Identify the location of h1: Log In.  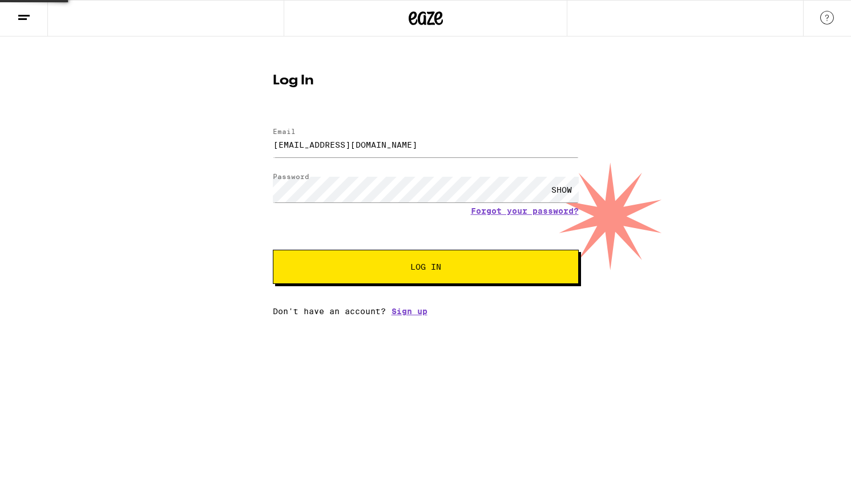
(426, 81).